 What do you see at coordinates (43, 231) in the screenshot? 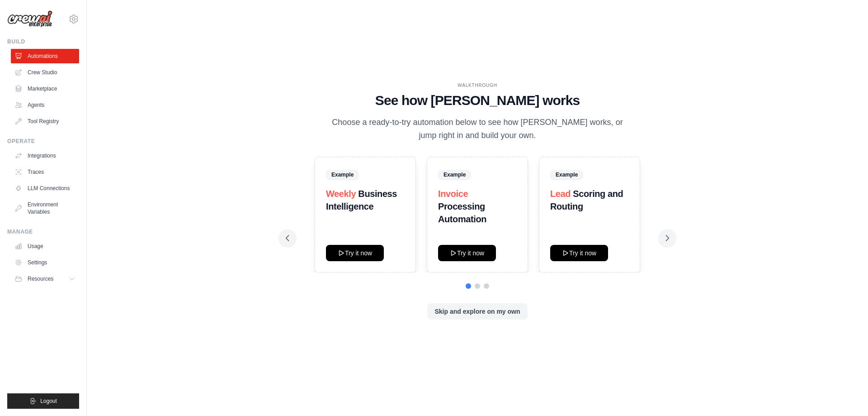
I see `div: Manage` at bounding box center [43, 231].